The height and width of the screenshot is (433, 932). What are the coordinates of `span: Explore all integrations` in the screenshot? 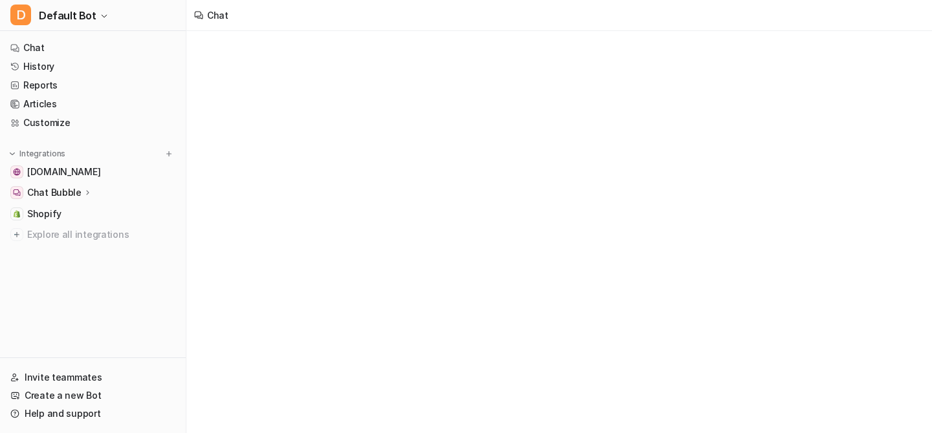 It's located at (101, 235).